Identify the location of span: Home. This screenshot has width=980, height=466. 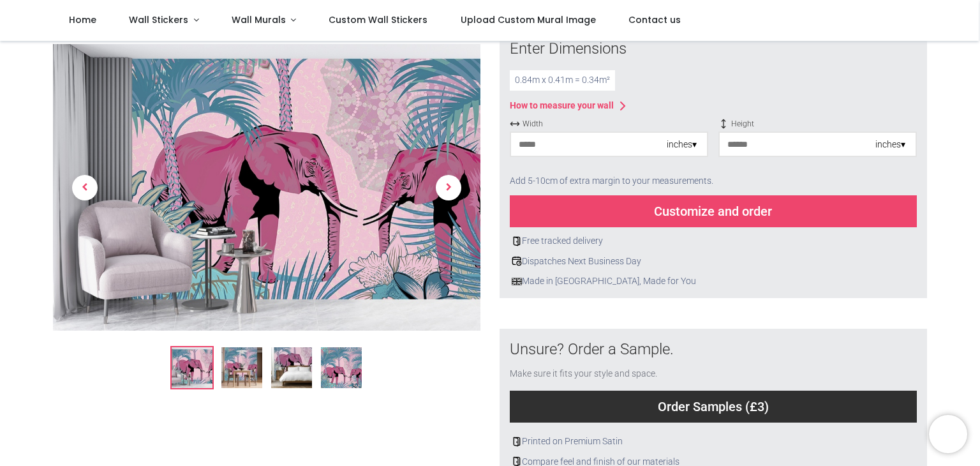
(82, 19).